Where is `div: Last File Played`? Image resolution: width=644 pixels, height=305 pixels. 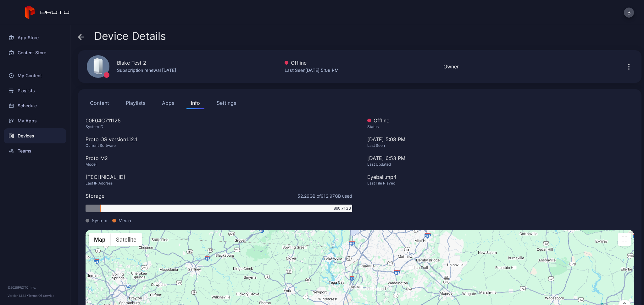
div: Last File Played is located at coordinates (501, 183).